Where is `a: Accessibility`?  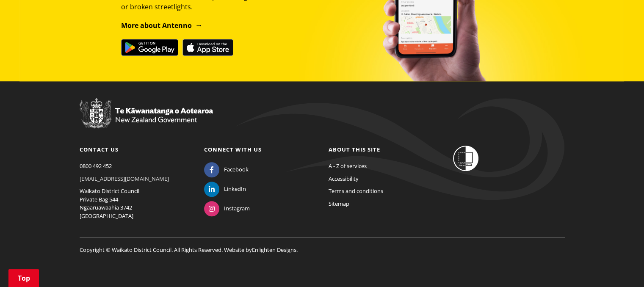
a: Accessibility is located at coordinates (343, 179).